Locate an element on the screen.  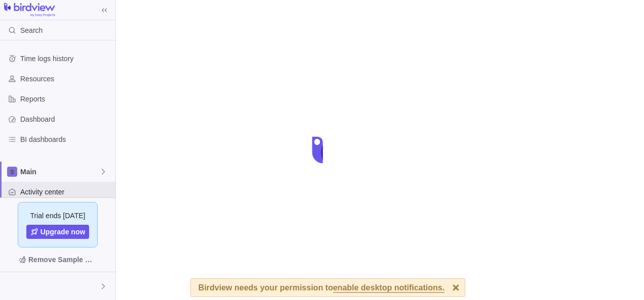
span: Resources is located at coordinates (65, 79).